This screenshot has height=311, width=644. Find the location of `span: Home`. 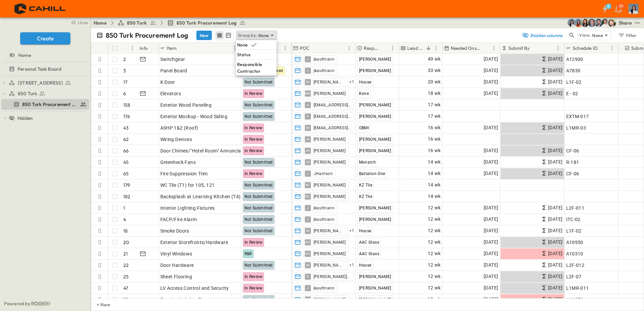

span: Home is located at coordinates (25, 55).